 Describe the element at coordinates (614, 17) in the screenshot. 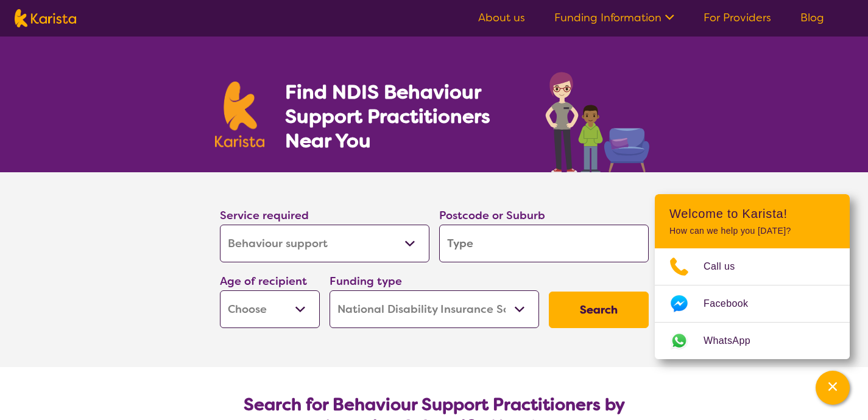

I see `a: Funding Information` at that location.